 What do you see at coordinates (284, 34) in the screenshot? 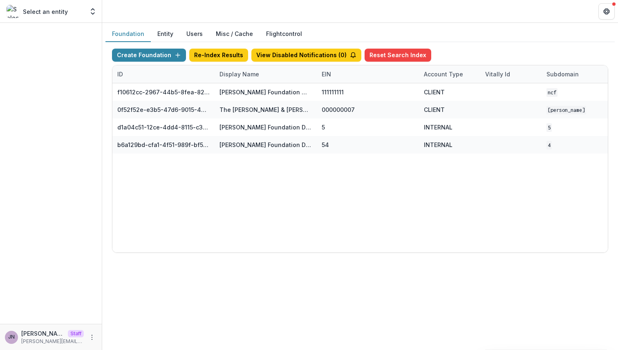
I see `a: Flightcontrol` at bounding box center [284, 34].